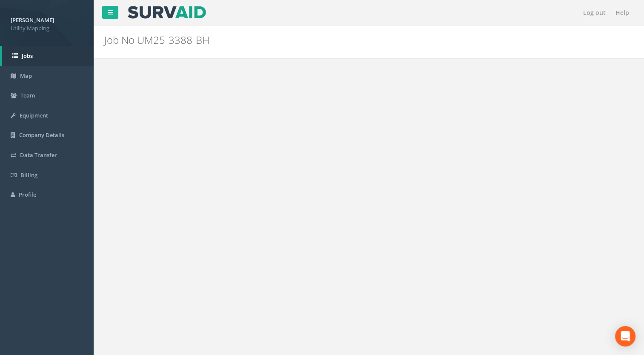  Describe the element at coordinates (324, 40) in the screenshot. I see `h2: Job No UM25-3388-BH` at that location.